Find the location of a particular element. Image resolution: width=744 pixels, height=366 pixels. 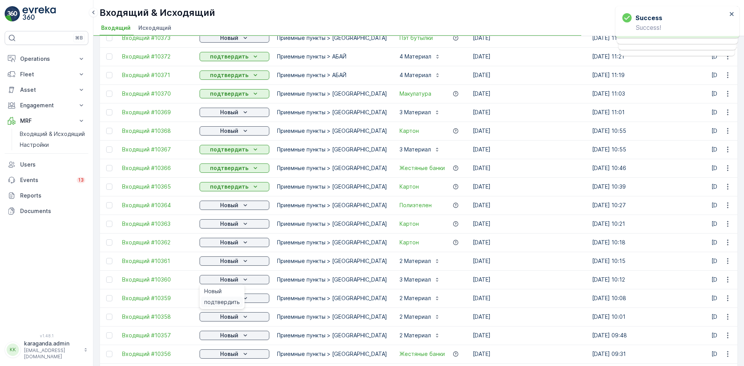

a: Входящий #10365 is located at coordinates (157, 187).